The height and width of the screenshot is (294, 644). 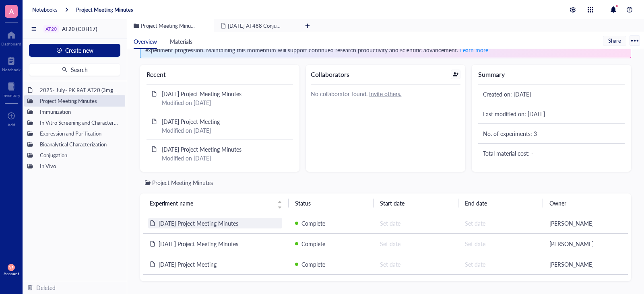 I want to click on button: Learn more, so click(x=474, y=50).